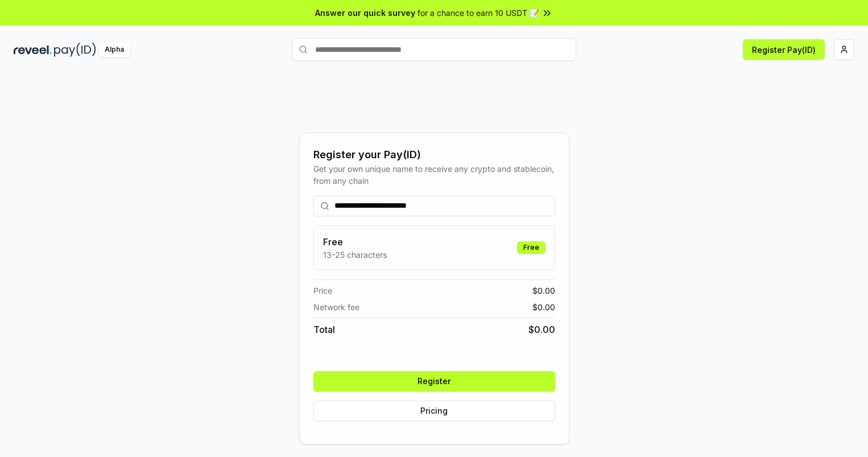 Image resolution: width=868 pixels, height=457 pixels. I want to click on button: Register, so click(434, 382).